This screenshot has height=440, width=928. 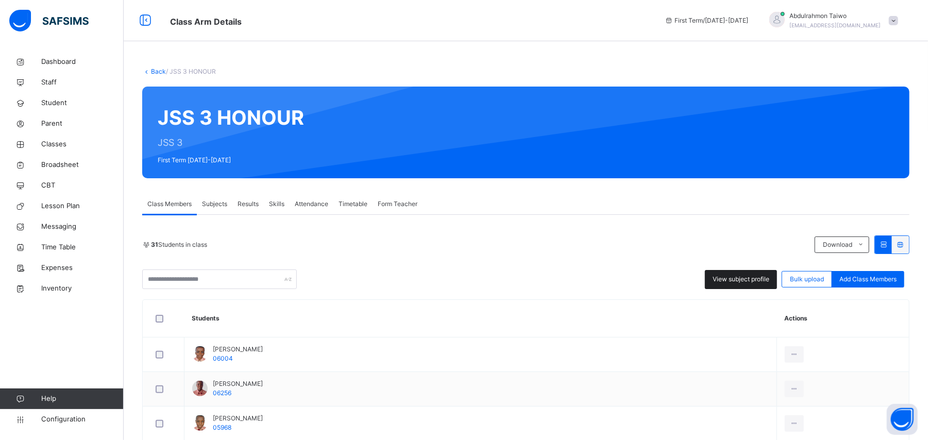 What do you see at coordinates (248, 204) in the screenshot?
I see `span: Results` at bounding box center [248, 204].